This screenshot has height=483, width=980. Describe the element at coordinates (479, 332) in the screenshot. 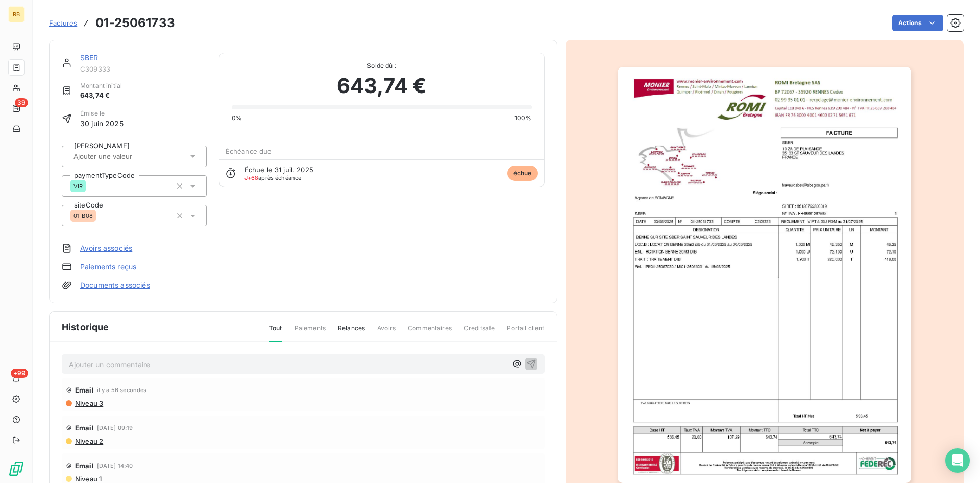

I see `span: Creditsafe` at that location.